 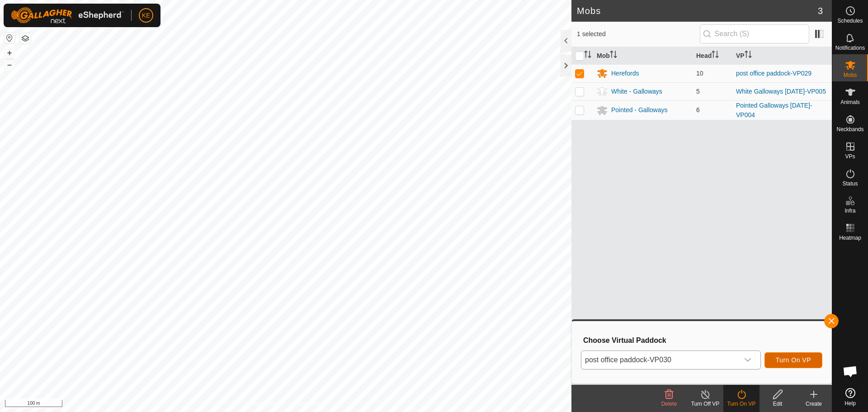 What do you see at coordinates (850, 184) in the screenshot?
I see `span: Status` at bounding box center [850, 184].